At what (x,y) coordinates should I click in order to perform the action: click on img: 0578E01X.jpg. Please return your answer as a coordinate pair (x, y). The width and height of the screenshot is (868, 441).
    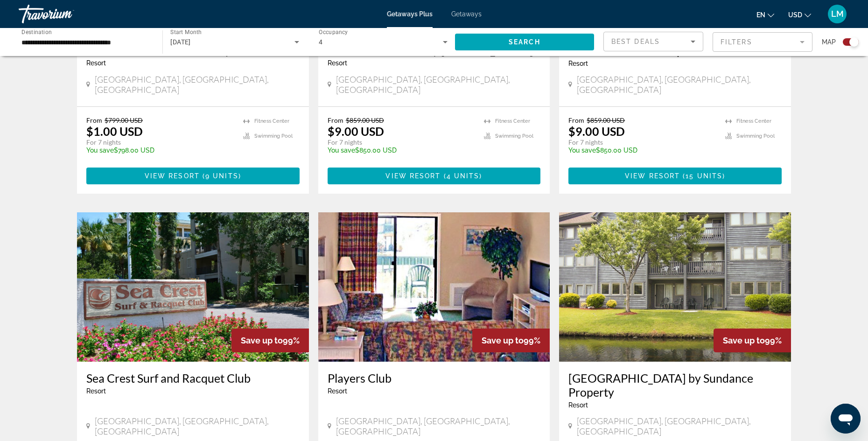
    Looking at the image, I should click on (193, 287).